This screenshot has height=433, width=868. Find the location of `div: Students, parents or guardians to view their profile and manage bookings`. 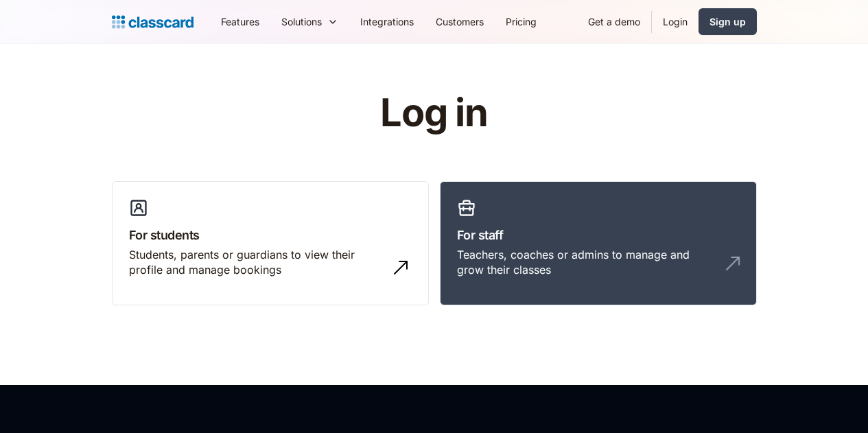

div: Students, parents or guardians to view their profile and manage bookings is located at coordinates (257, 262).